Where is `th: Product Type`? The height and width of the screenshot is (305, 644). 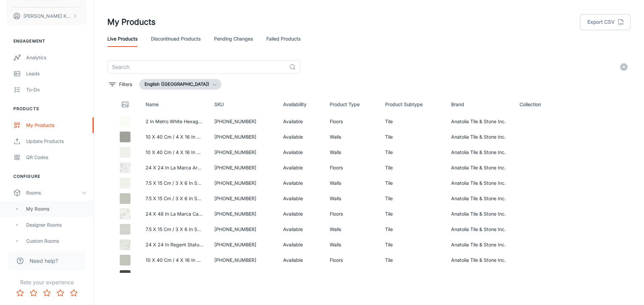
th: Product Type is located at coordinates (351, 104).